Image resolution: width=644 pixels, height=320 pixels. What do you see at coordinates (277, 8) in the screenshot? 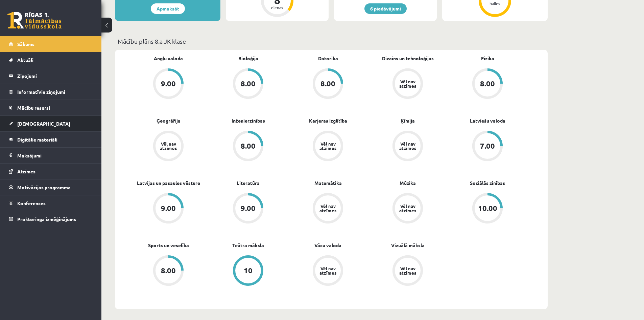
I see `div: dienas` at bounding box center [277, 8].